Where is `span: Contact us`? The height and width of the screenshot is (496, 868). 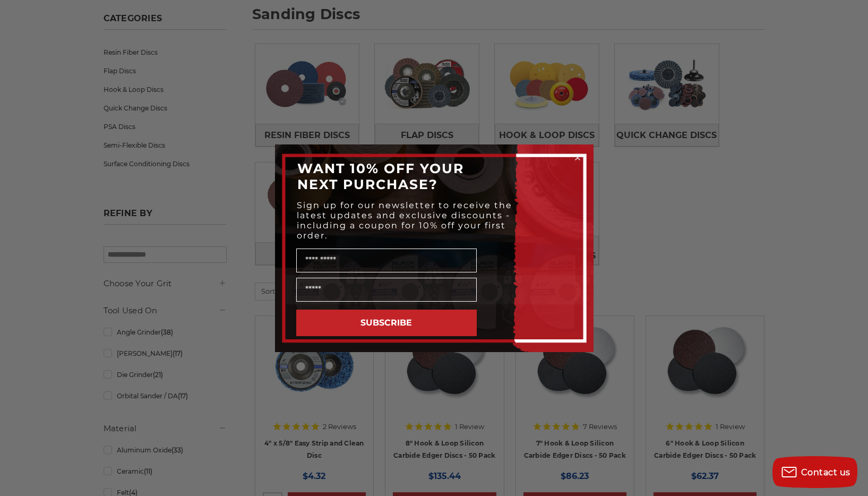
span: Contact us is located at coordinates (826, 472).